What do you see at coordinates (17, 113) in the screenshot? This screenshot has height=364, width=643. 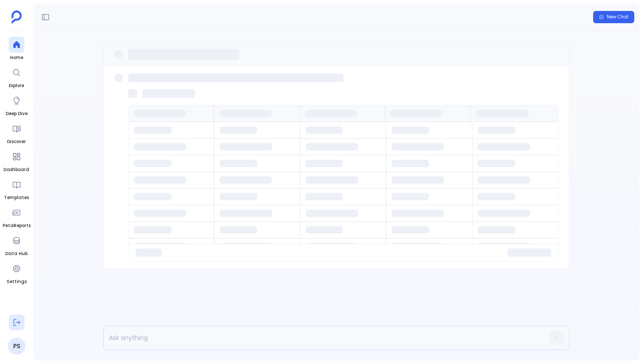 I see `span: Deep Dive` at bounding box center [17, 113].